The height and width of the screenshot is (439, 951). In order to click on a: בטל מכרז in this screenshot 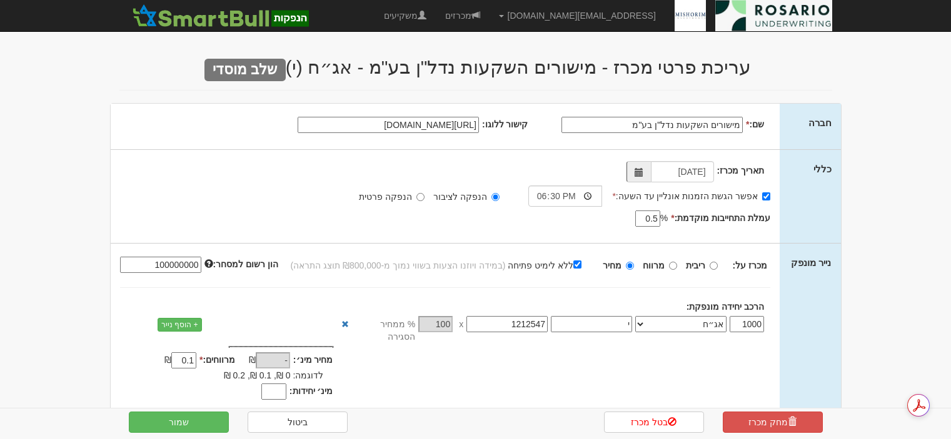, I will do `click(654, 423)`.